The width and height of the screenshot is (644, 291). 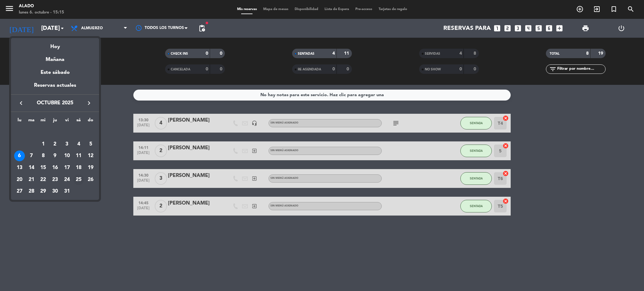 I want to click on div: Reservas actuales, so click(x=55, y=88).